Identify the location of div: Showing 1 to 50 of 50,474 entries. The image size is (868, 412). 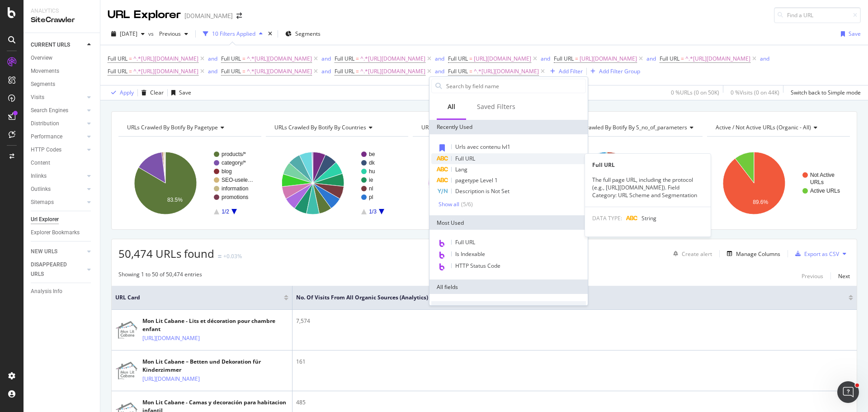
(160, 276).